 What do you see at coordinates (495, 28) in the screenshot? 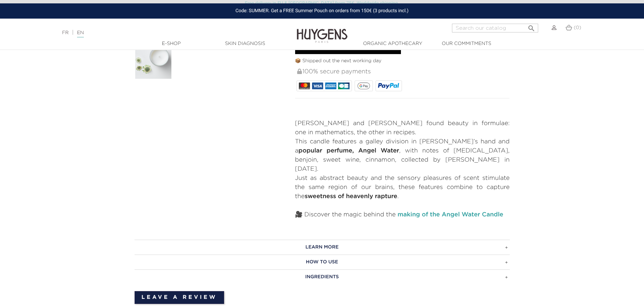
I see `input: Search` at bounding box center [495, 28].